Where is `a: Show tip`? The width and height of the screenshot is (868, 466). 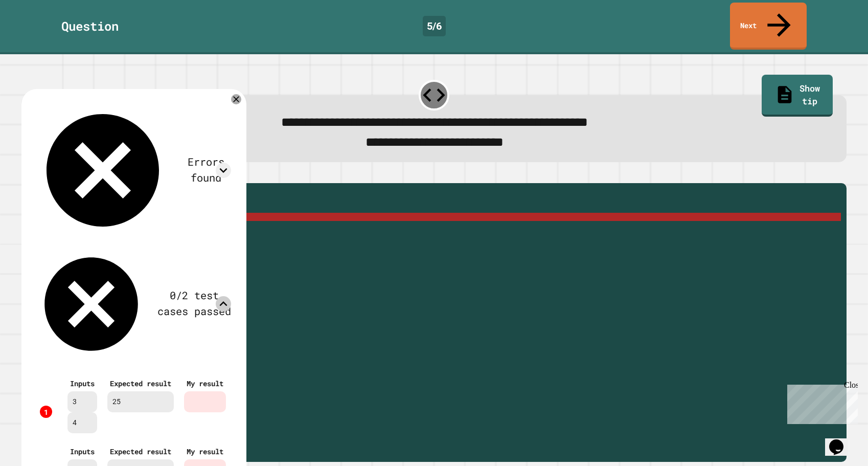
a: Show tip is located at coordinates (796, 95).